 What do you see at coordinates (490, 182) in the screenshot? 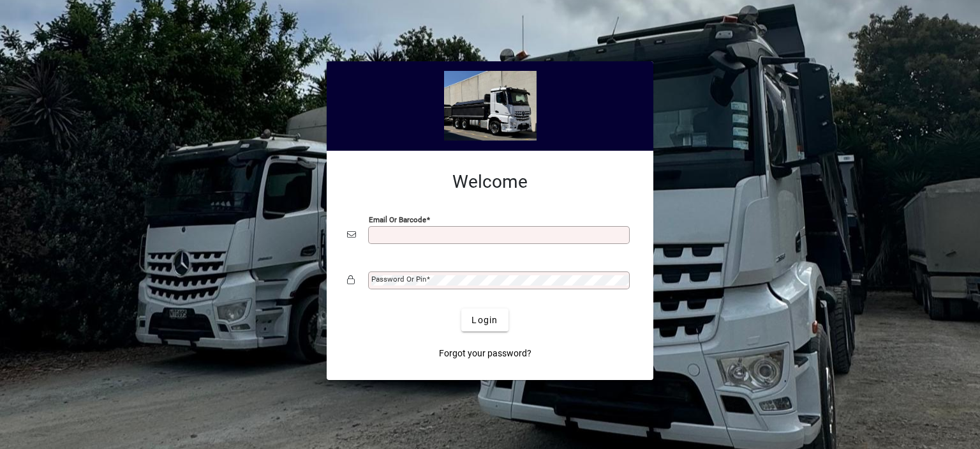
I see `h2: Welcome` at bounding box center [490, 182].